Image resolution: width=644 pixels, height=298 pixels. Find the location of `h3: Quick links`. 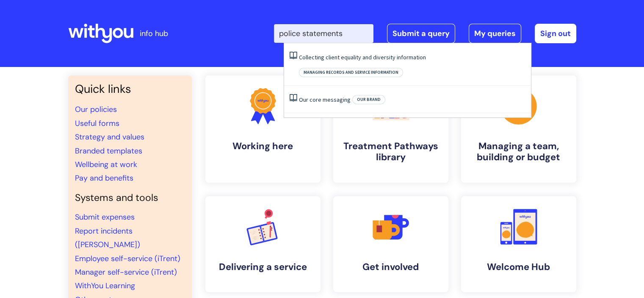

h3: Quick links is located at coordinates (130, 89).